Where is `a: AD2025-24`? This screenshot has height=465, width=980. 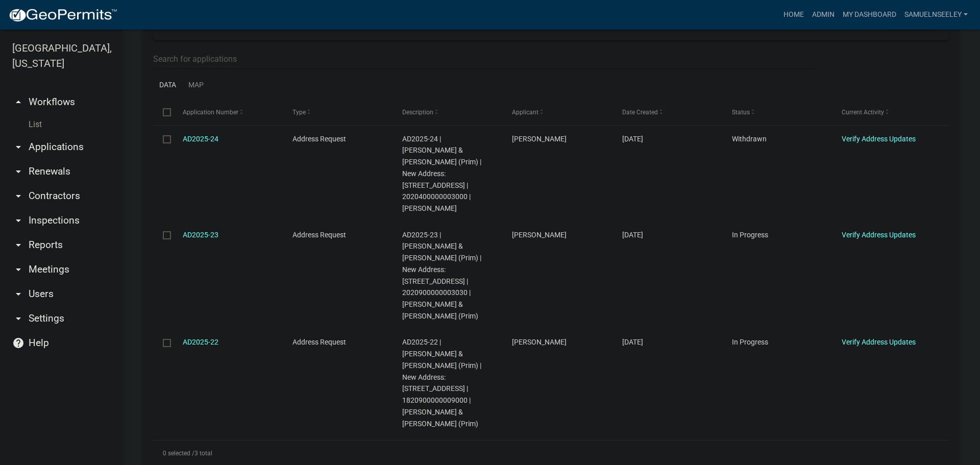
a: AD2025-24 is located at coordinates (201, 139).